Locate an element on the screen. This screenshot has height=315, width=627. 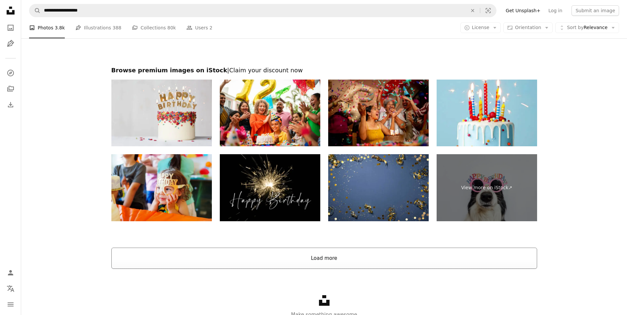
a: Explore is located at coordinates (11, 73).